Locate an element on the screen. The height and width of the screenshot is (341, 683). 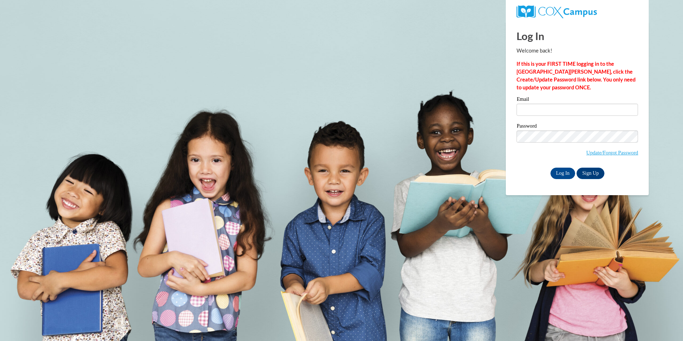
a: Sign Up is located at coordinates (591, 173).